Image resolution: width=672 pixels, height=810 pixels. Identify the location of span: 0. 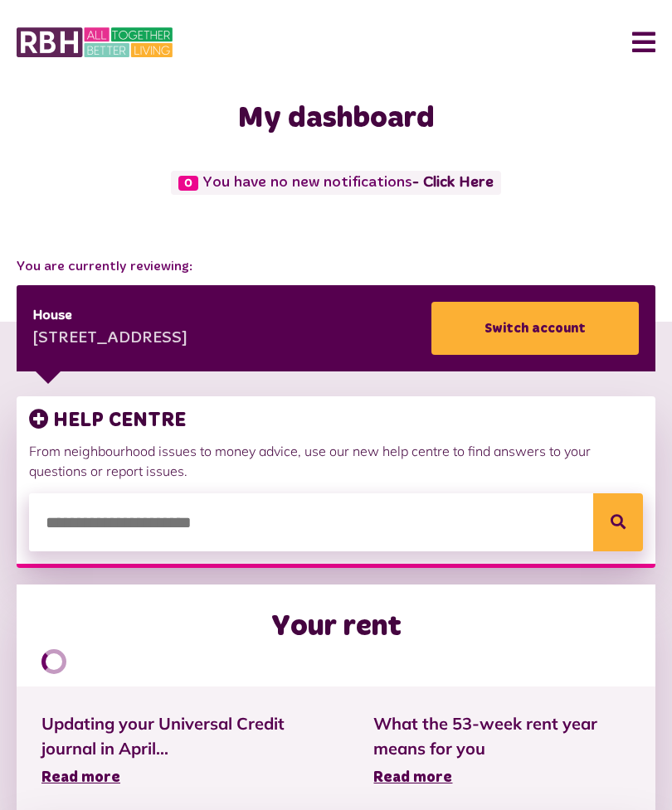
(189, 183).